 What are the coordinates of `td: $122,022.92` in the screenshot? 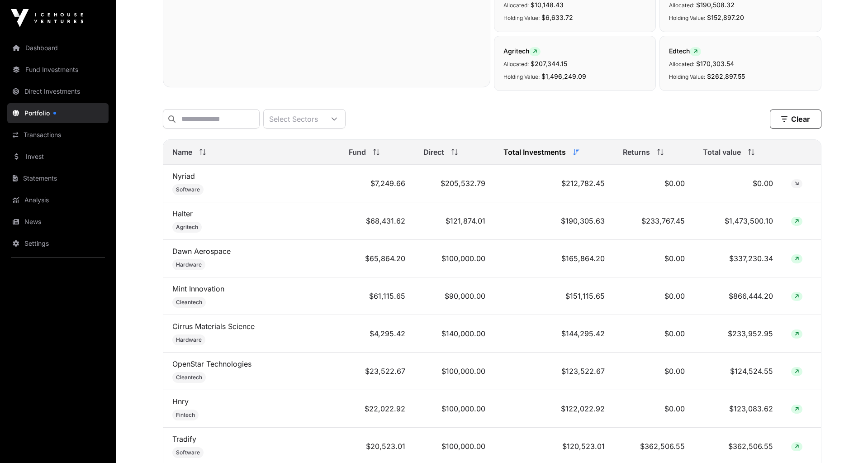 It's located at (554, 409).